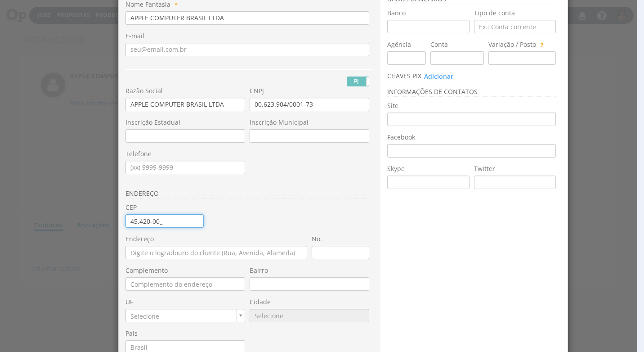 The image size is (644, 352). Describe the element at coordinates (138, 154) in the screenshot. I see `label: Telefone` at that location.